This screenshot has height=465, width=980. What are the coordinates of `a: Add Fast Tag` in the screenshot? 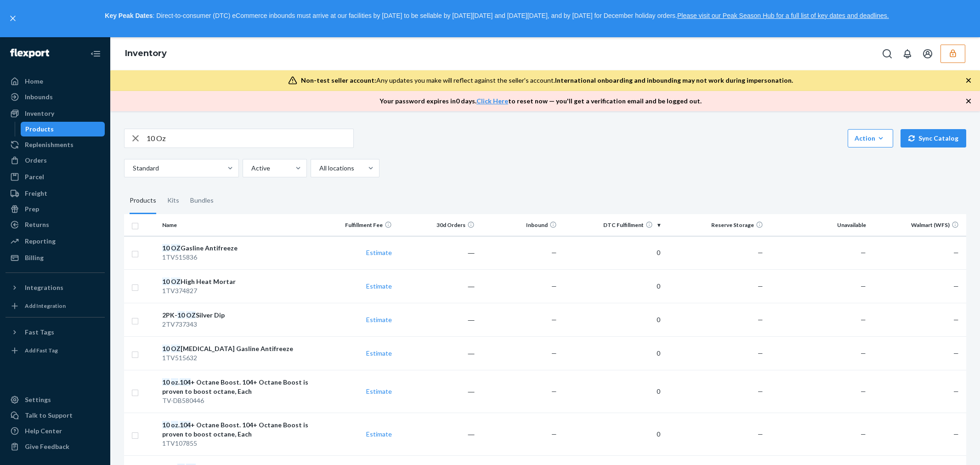 It's located at (55, 350).